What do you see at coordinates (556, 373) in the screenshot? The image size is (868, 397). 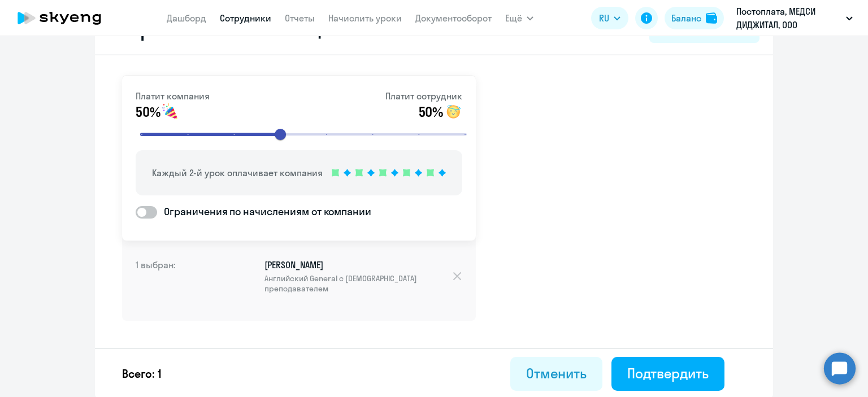 I see `div: Отменить` at bounding box center [556, 373].